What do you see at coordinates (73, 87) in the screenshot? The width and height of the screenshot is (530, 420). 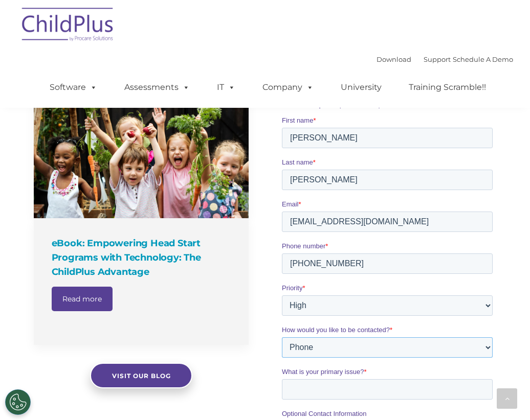 I see `a: Software` at bounding box center [73, 87].